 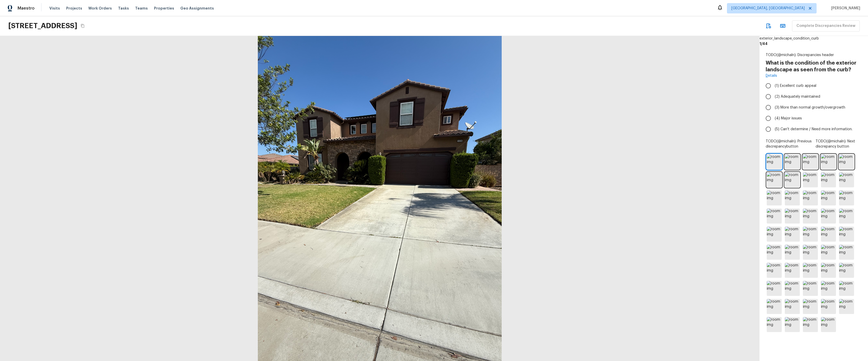 What do you see at coordinates (814, 55) in the screenshot?
I see `div: TODO(@michaln): Discrepancies header` at bounding box center [814, 55].